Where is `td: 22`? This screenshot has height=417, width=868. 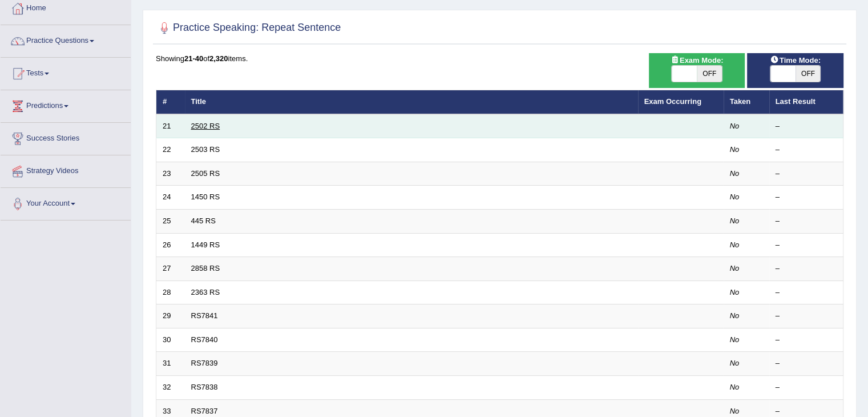
td: 22 is located at coordinates (170, 150).